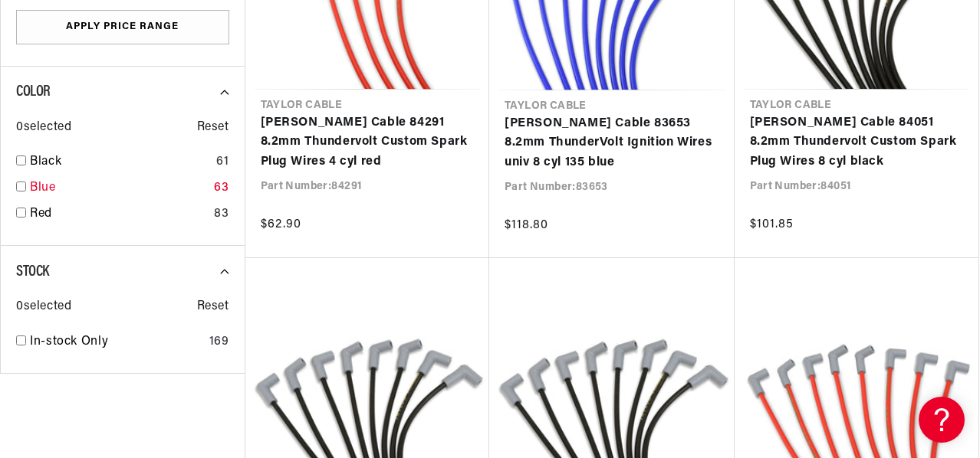  What do you see at coordinates (119, 215) in the screenshot?
I see `a: Red` at bounding box center [119, 215].